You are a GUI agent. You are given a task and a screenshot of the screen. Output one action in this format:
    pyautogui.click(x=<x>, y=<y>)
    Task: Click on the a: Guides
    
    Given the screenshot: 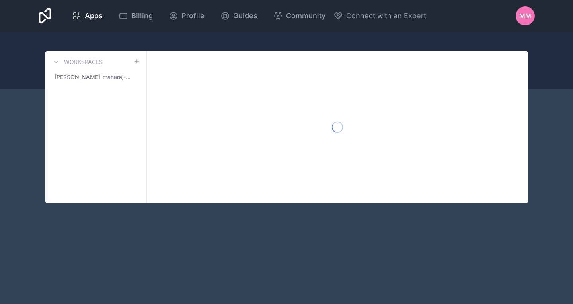 What is the action you would take?
    pyautogui.click(x=239, y=16)
    